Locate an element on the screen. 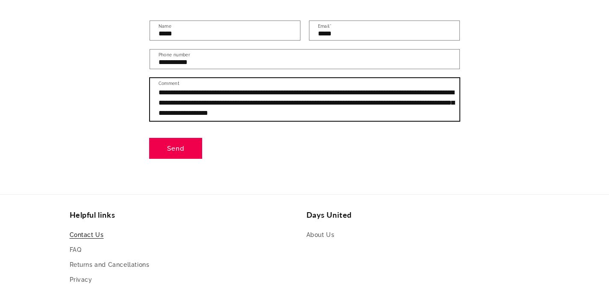  button: Send is located at coordinates (176, 148).